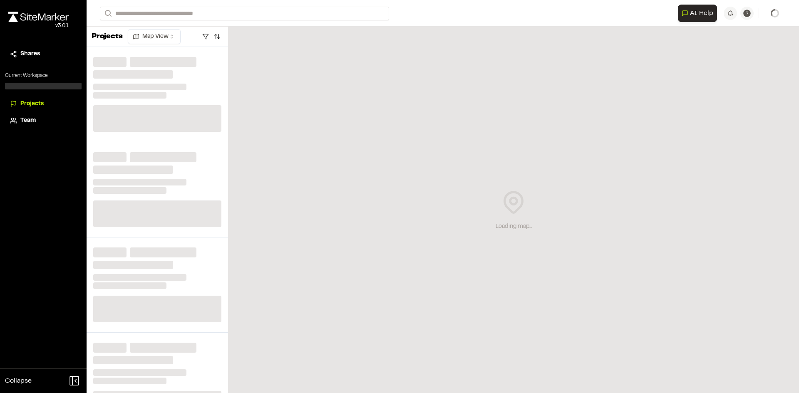 This screenshot has height=393, width=799. What do you see at coordinates (107, 13) in the screenshot?
I see `button: Search` at bounding box center [107, 13].